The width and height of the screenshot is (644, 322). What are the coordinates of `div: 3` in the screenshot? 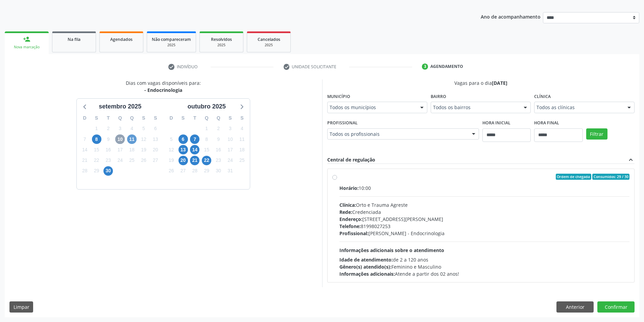 It's located at (425, 67).